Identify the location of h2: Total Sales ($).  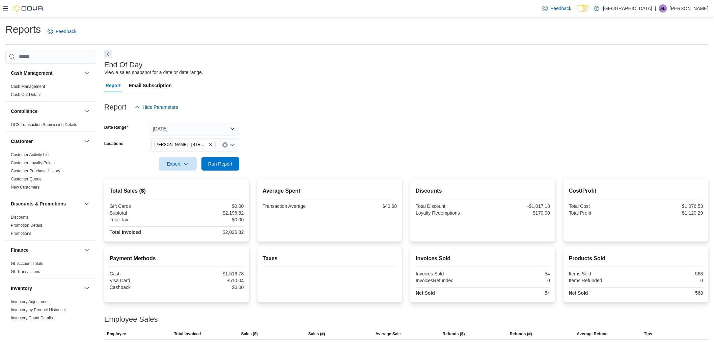
(177, 191).